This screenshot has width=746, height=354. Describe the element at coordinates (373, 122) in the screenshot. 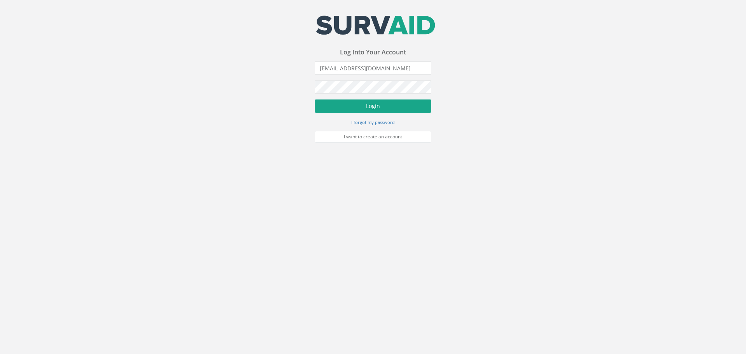

I see `a: I forgot my password` at that location.